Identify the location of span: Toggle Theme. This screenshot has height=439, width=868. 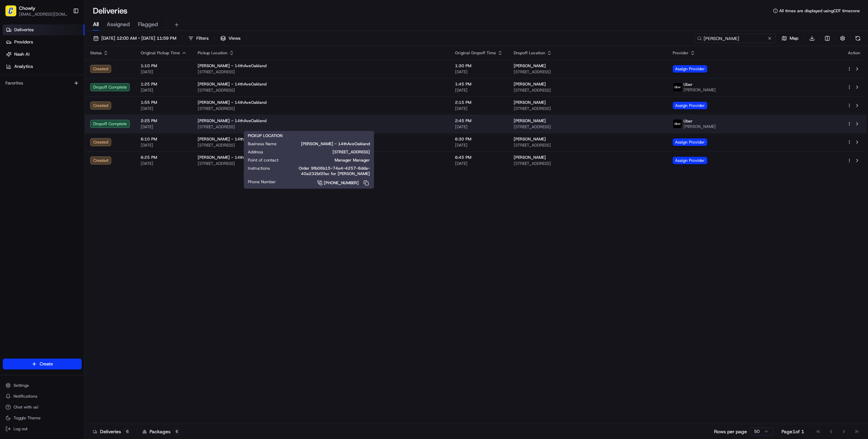
(28, 418).